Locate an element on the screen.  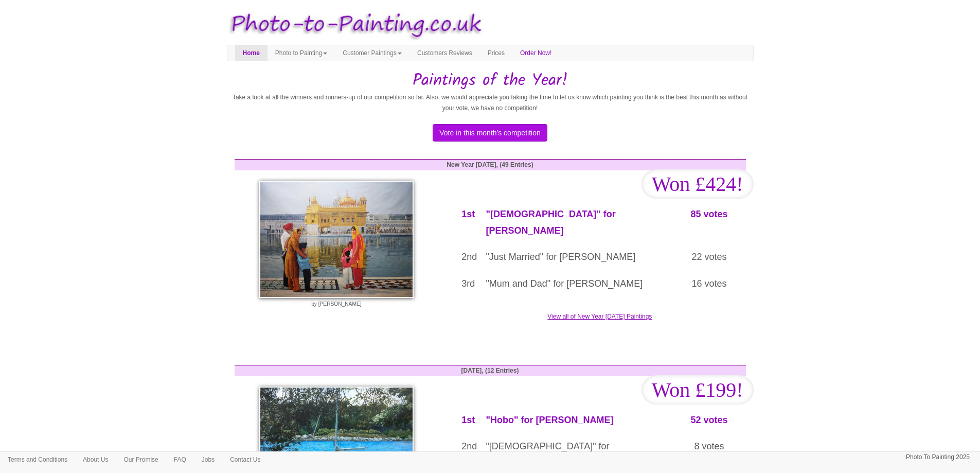
a: FAQ is located at coordinates (180, 460).